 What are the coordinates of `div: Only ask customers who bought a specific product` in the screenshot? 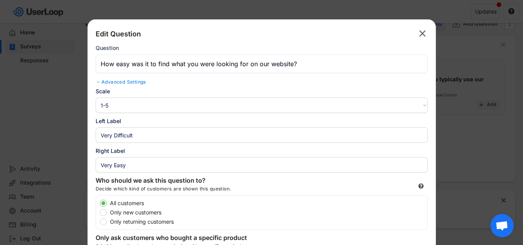 It's located at (173, 238).